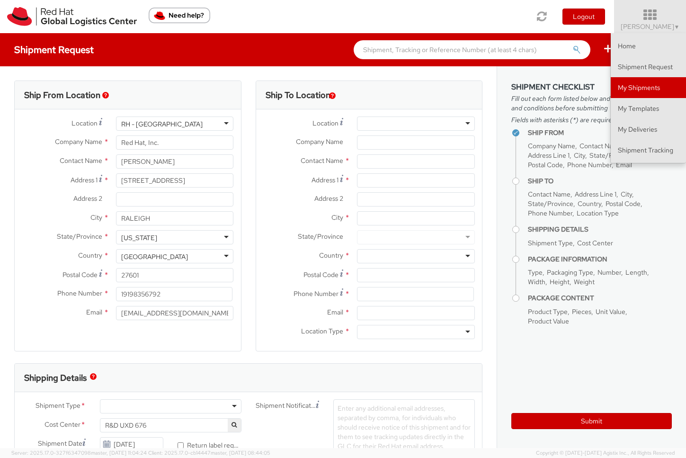  I want to click on span: Enter any additional email addresses, separated by comma, for individuals who should receive noti..., so click(404, 427).